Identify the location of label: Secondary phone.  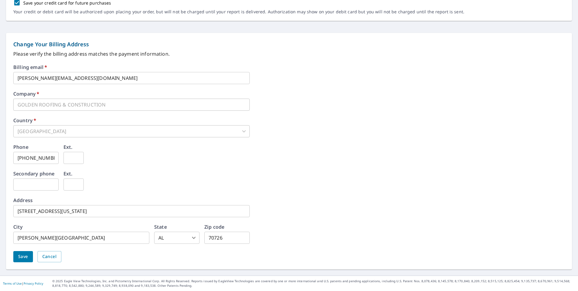
(34, 174).